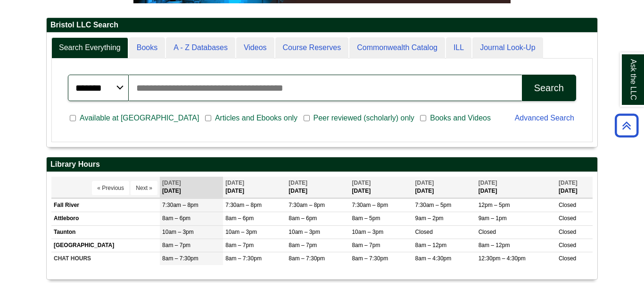 The image size is (644, 283). I want to click on td: CHAT HOURS, so click(105, 258).